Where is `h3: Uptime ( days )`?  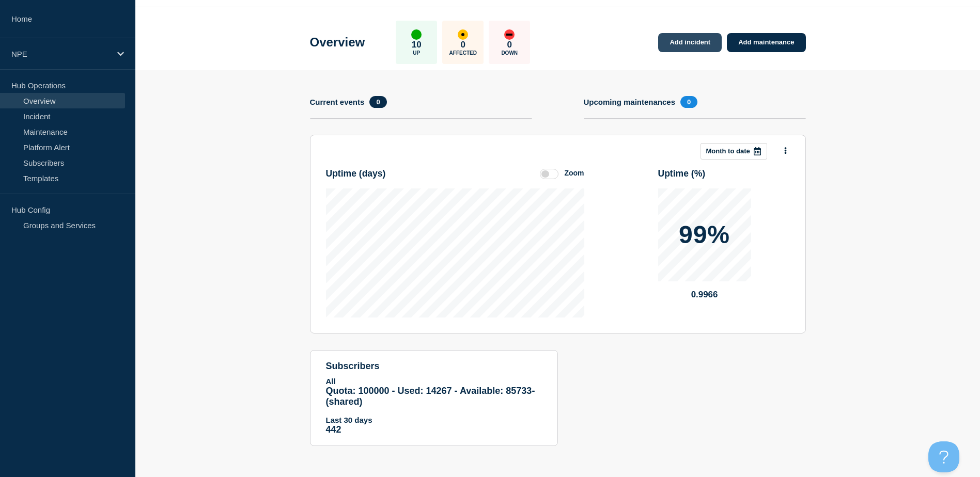
h3: Uptime ( days ) is located at coordinates (356, 174).